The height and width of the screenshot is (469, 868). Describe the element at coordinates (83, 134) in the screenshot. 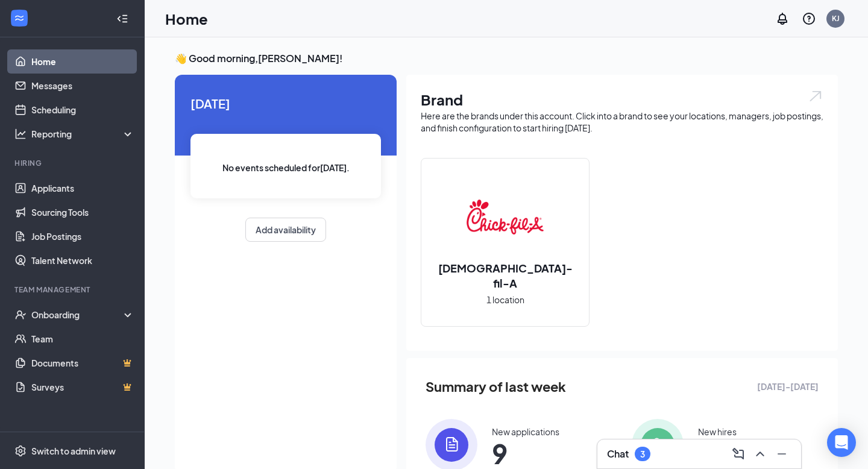

I see `div: Reporting` at that location.